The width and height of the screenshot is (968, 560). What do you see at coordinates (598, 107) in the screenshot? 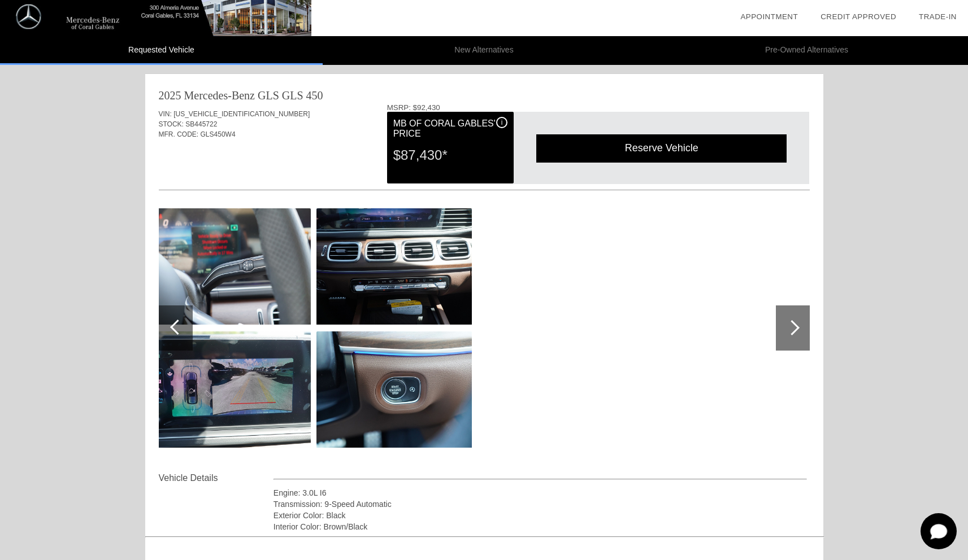
I see `div: MSRP: $92,430` at bounding box center [598, 107].